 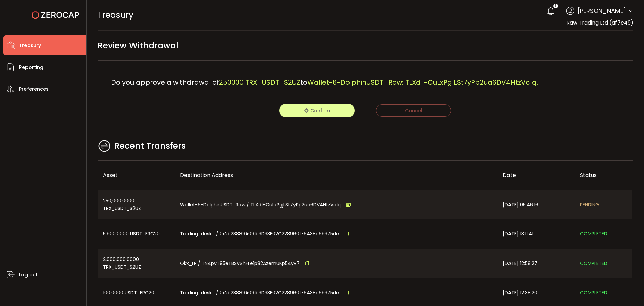 What do you see at coordinates (28, 275) in the screenshot?
I see `span: Log out` at bounding box center [28, 275].